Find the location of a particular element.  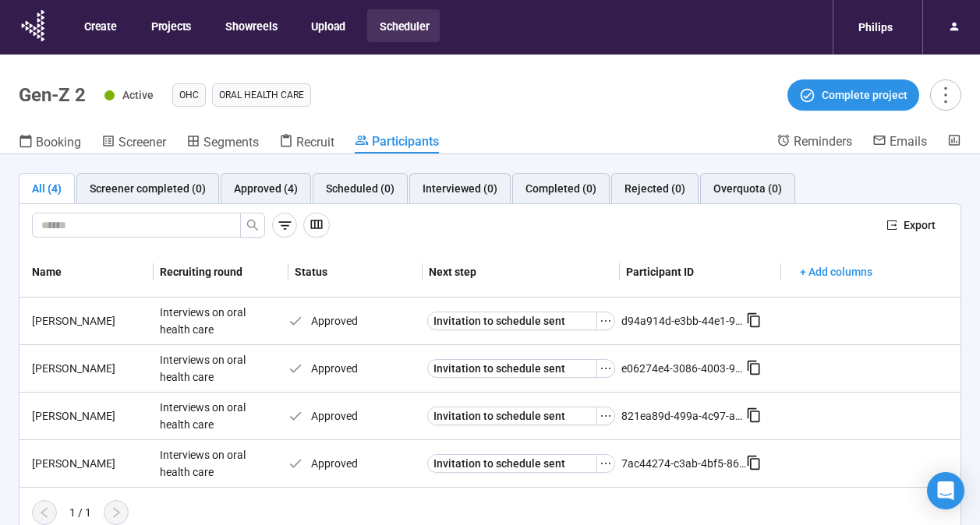

div: 1 / 1 is located at coordinates (80, 512).